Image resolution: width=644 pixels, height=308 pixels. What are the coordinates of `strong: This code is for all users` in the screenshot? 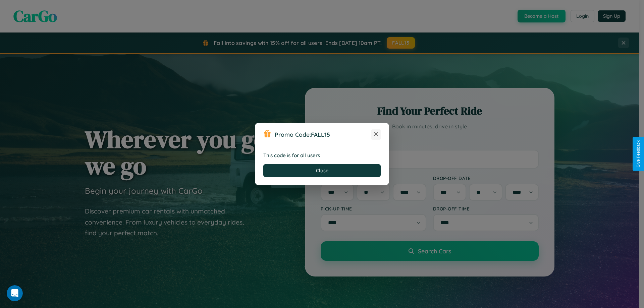 It's located at (291, 155).